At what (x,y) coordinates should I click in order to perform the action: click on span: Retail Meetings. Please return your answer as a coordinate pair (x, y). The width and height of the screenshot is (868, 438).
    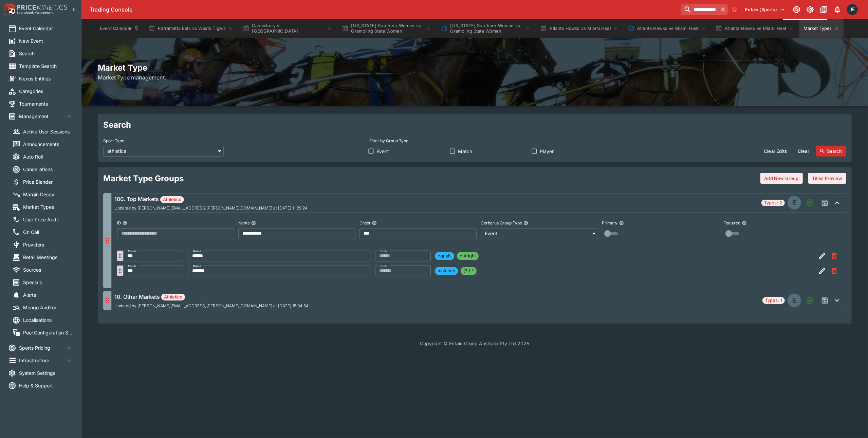
    Looking at the image, I should click on (48, 257).